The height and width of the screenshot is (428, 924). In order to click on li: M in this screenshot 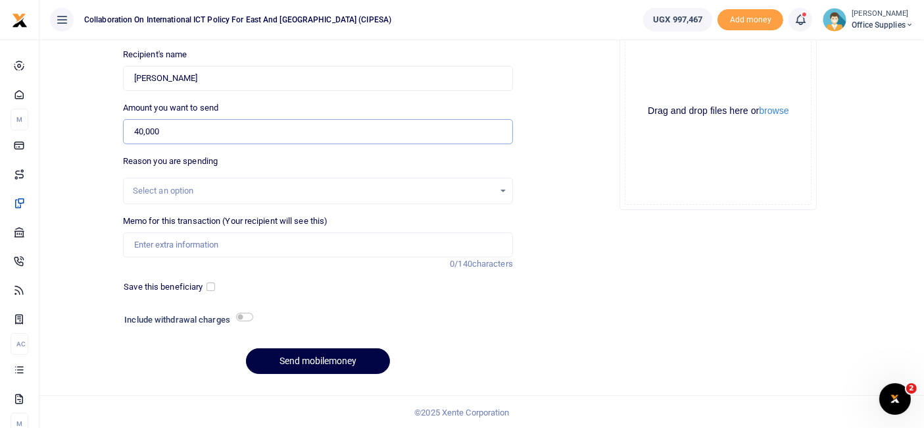, I will do `click(19, 119)`.